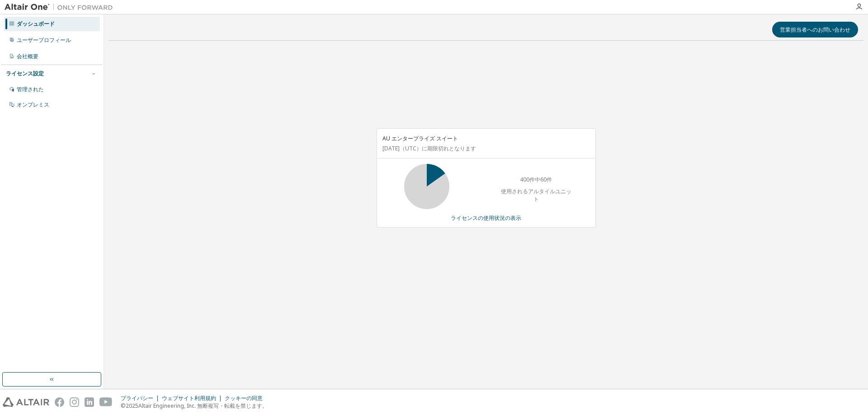 The image size is (868, 415). What do you see at coordinates (189, 398) in the screenshot?
I see `font: ウェブサイト利用規約` at bounding box center [189, 398].